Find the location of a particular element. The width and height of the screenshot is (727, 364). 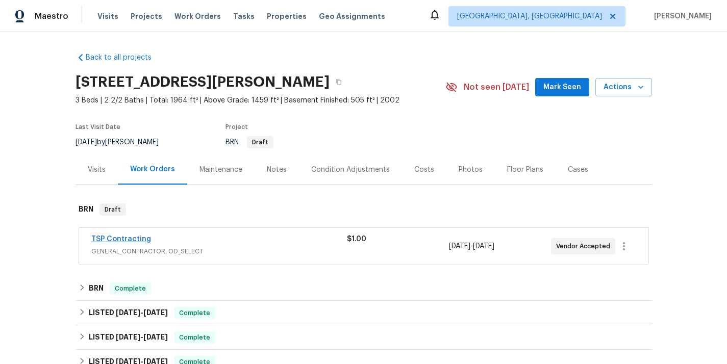

div: Work Orders is located at coordinates (153, 169).